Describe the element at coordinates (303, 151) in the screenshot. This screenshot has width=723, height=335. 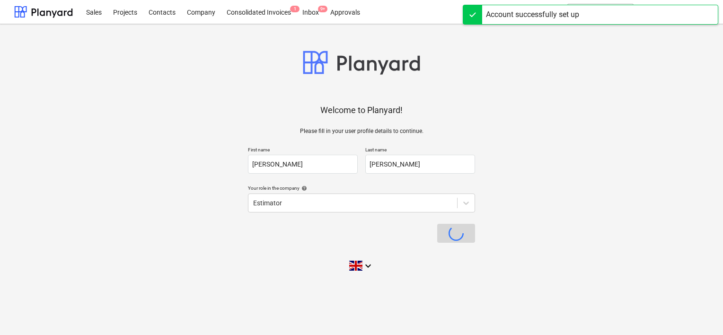
I see `p: First name` at that location.